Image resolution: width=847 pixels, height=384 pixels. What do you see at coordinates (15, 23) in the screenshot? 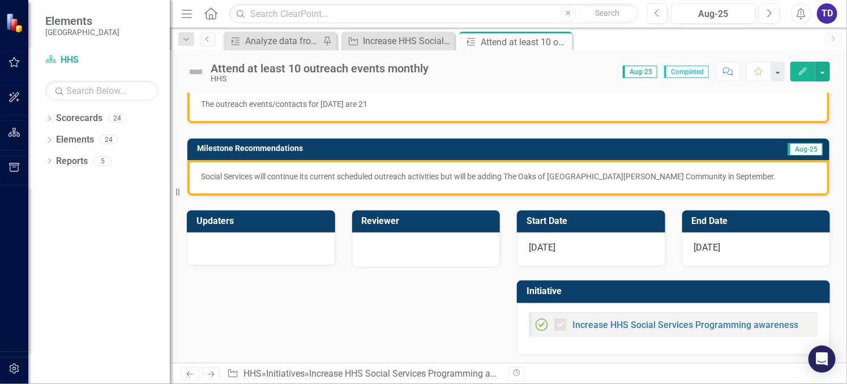
I see `img: ClearPoint Strategy` at bounding box center [15, 23].